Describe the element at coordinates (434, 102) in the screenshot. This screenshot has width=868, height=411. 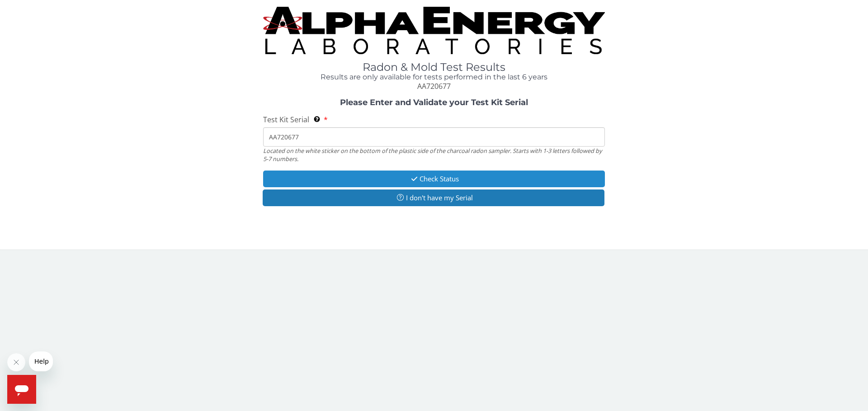
I see `strong: Please Enter and Validate your Test Kit Serial` at that location.